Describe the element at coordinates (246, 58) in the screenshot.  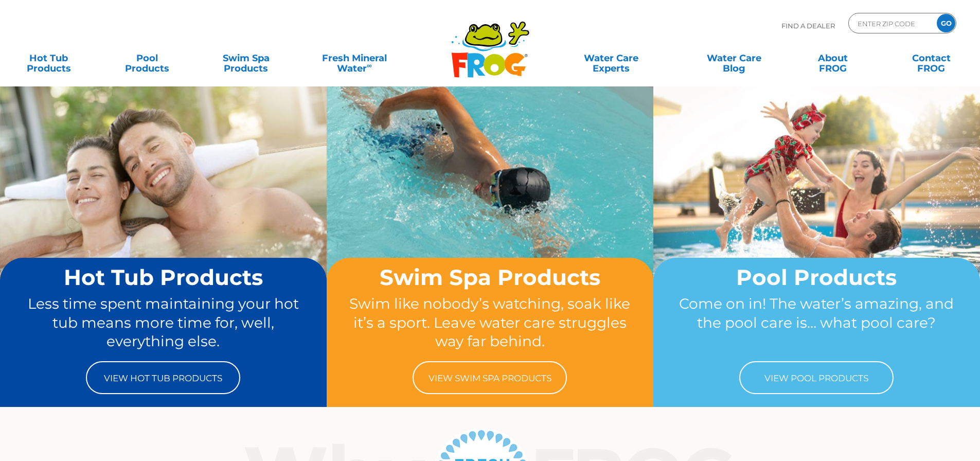
I see `a: Swim SpaProducts` at that location.